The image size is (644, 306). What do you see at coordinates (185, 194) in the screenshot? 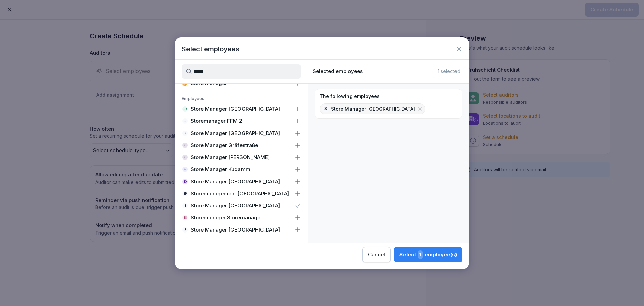
I see `div: SP` at bounding box center [185, 194].